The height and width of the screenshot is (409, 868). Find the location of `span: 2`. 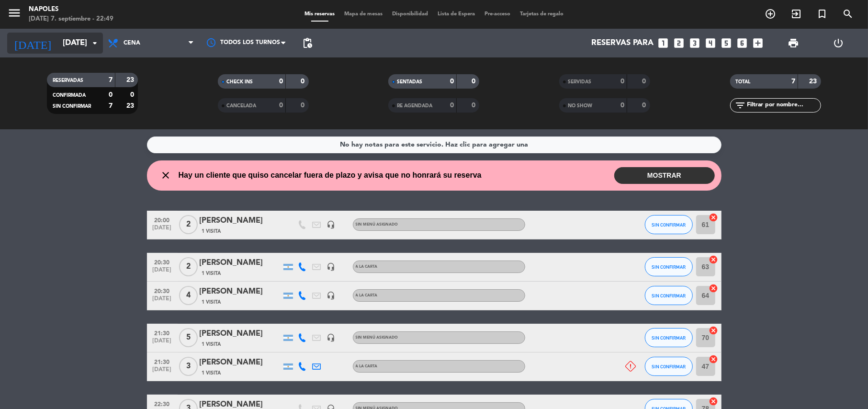

span: 2 is located at coordinates (188, 267).